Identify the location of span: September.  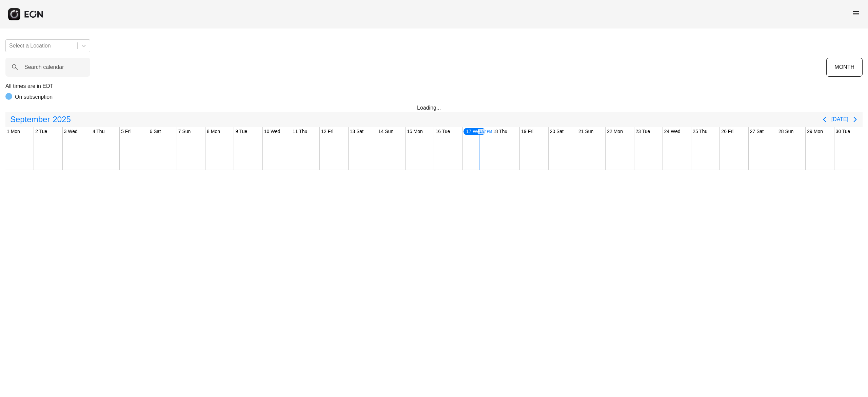
(30, 119).